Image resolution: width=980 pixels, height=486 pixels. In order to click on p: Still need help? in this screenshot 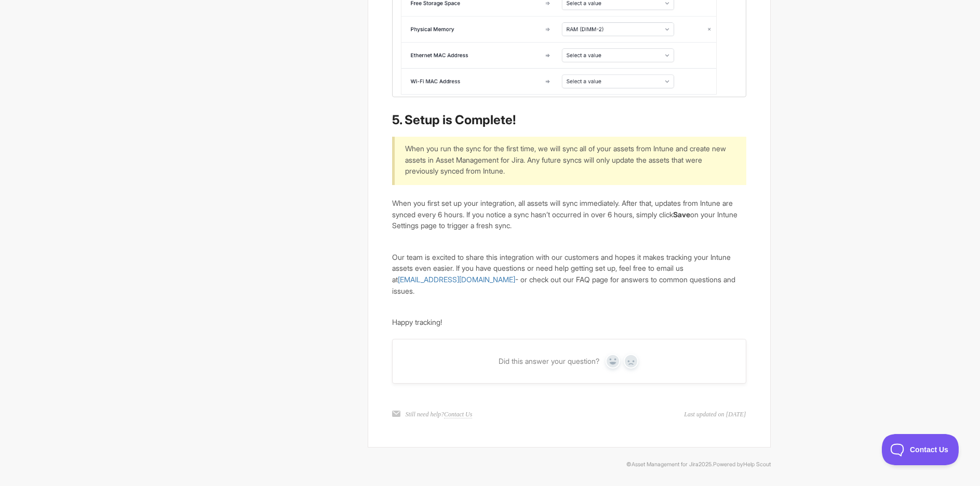, I will do `click(439, 414)`.